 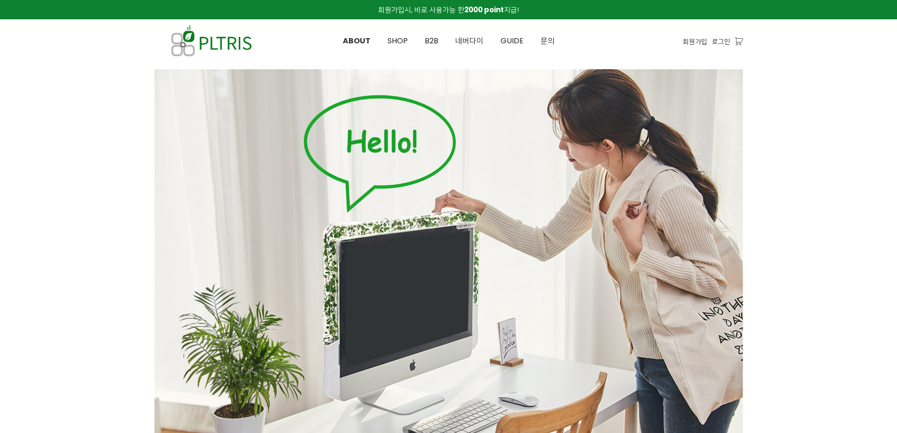 What do you see at coordinates (548, 41) in the screenshot?
I see `a: 문의` at bounding box center [548, 41].